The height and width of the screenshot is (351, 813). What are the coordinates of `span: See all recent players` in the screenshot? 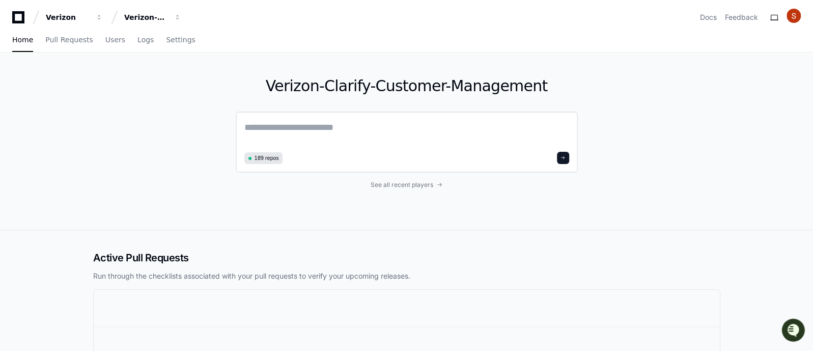 It's located at (402, 185).